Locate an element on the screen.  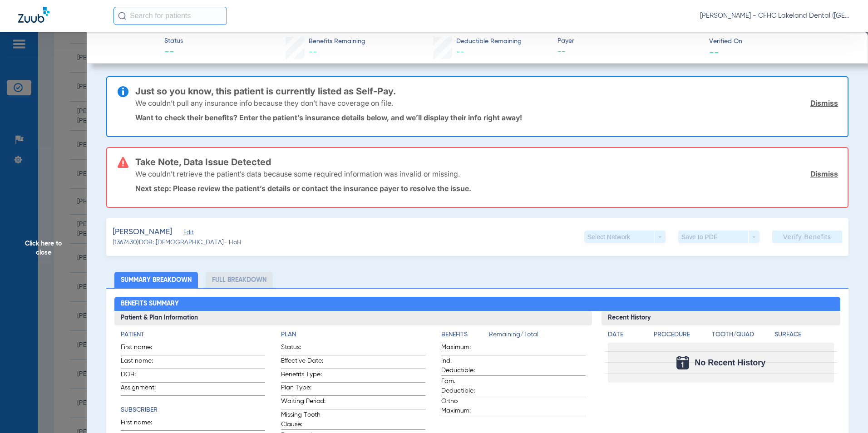
span: Remaining/Total is located at coordinates (537, 336).